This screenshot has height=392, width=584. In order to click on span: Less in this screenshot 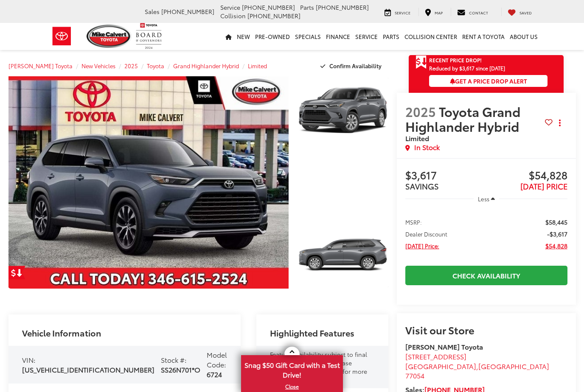, I will do `click(483, 199)`.